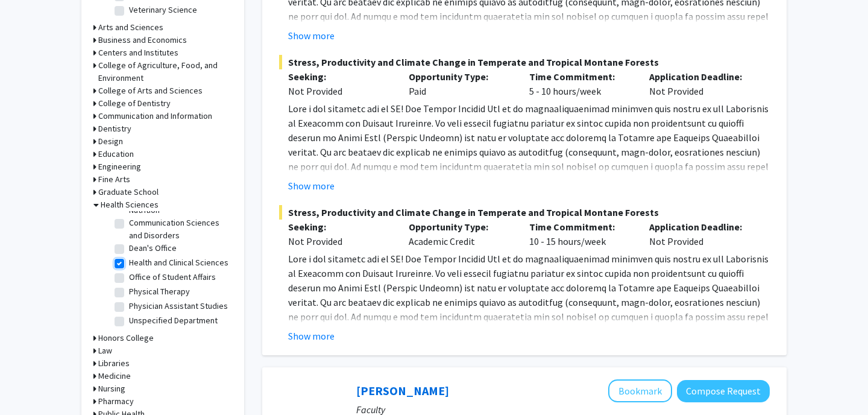 The width and height of the screenshot is (868, 415). I want to click on h3: Nursing, so click(111, 388).